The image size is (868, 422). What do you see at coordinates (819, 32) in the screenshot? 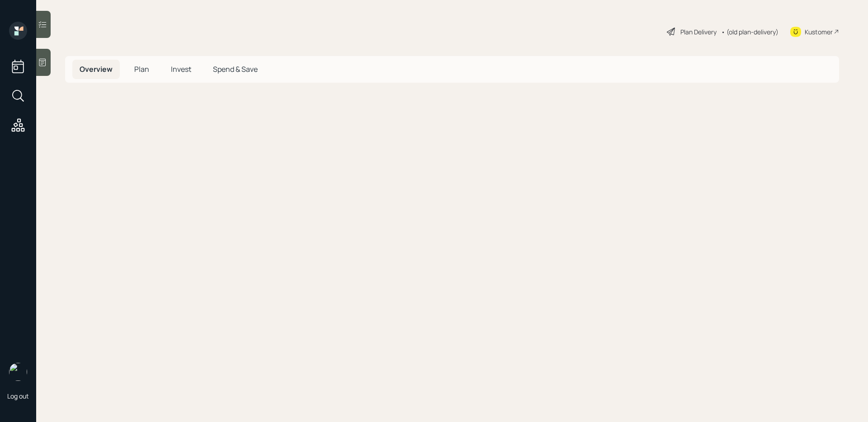
I see `div: Kustomer` at bounding box center [819, 32].